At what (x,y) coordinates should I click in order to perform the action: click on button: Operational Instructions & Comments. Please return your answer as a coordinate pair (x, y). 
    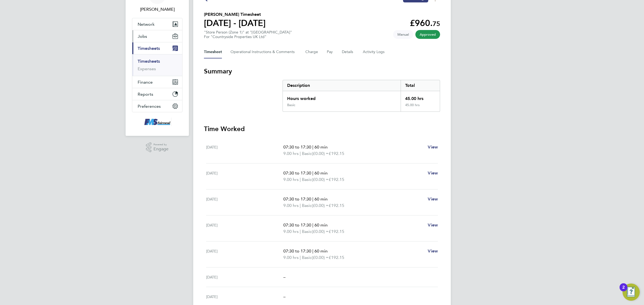
    Looking at the image, I should click on (264, 52).